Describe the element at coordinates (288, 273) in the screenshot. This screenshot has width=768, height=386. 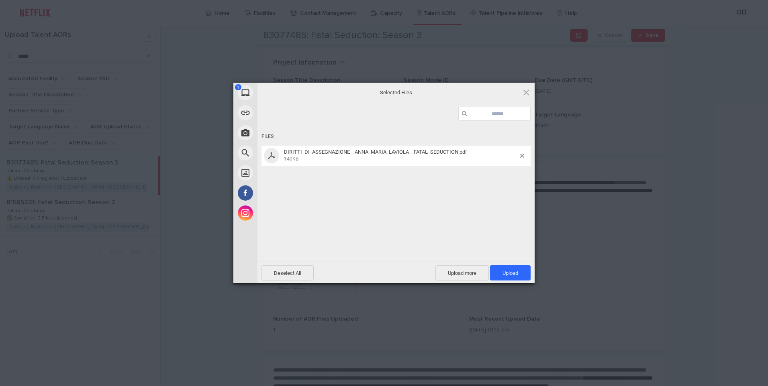
I see `span: Deselect All` at that location.